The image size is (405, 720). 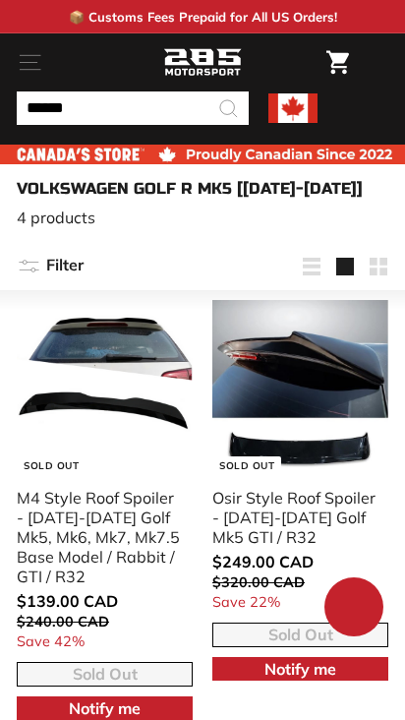 I want to click on img: Logo_285_Motorsport_areodynamics_components, so click(x=203, y=63).